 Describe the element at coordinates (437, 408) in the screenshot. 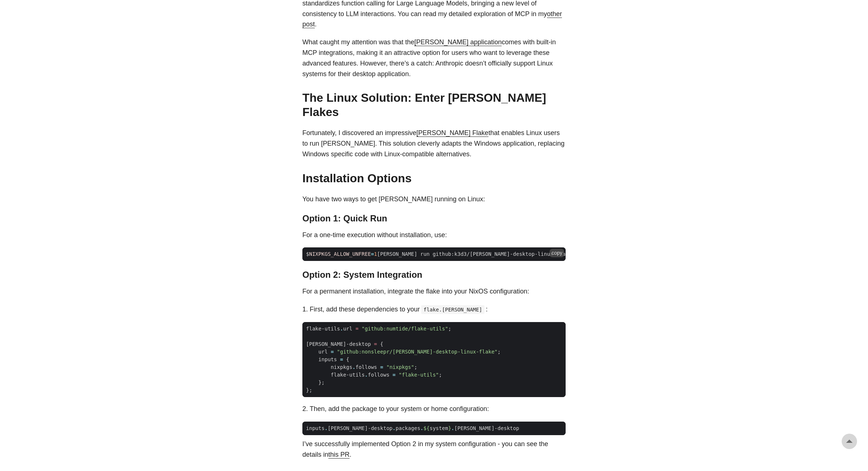

I see `li: Then, add the package to your system or home configuration:` at that location.